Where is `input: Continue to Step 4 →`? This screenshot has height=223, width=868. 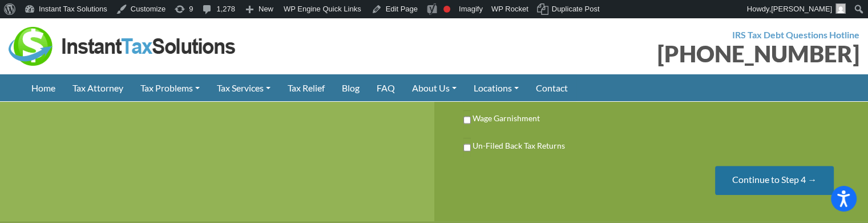 input: Continue to Step 4 → is located at coordinates (775, 180).